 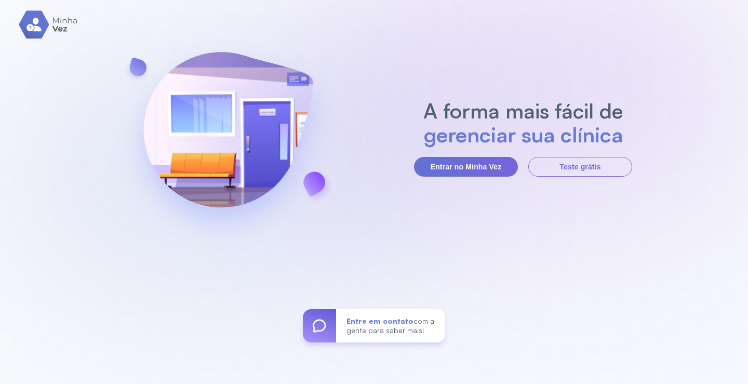 I want to click on button: Entrar no Minha Vez, so click(x=466, y=167).